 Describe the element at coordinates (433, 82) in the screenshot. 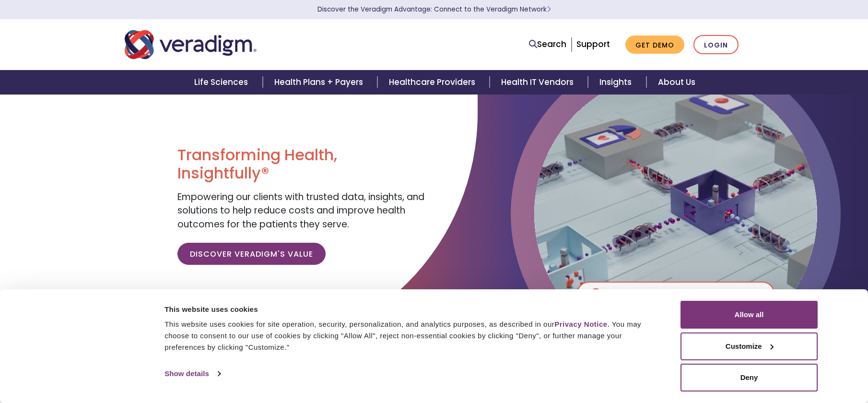

I see `a: Healthcare Providers` at that location.